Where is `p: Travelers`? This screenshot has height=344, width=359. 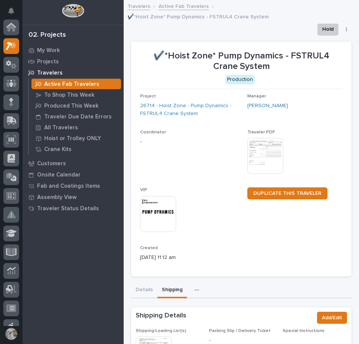
p: Travelers is located at coordinates (50, 73).